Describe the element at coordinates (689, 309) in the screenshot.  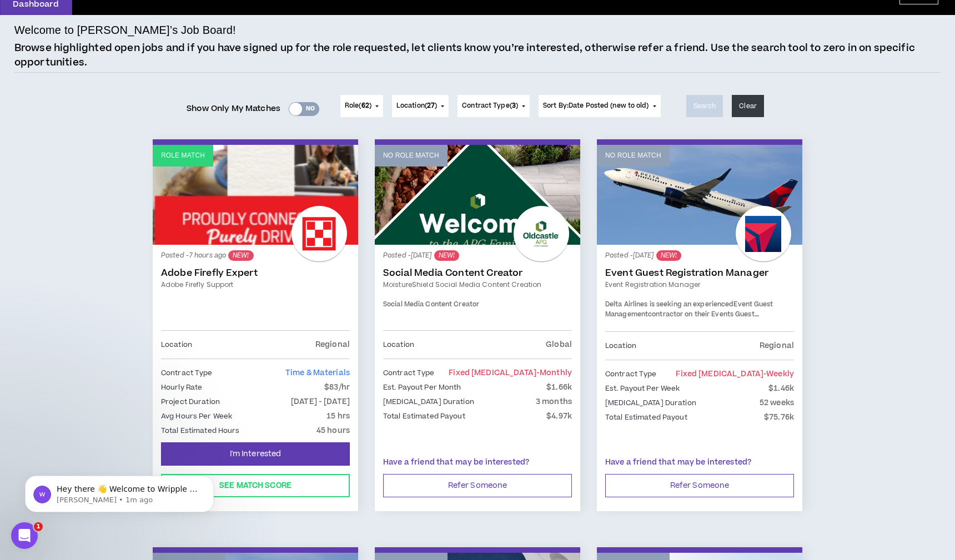
I see `strong: Event Guest Management` at that location.